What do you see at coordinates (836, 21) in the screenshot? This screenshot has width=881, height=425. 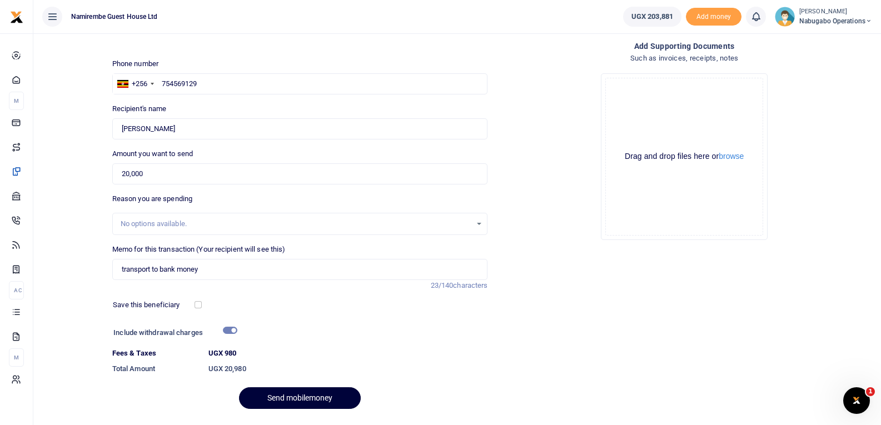 I see `span: Nabugabo operations` at bounding box center [836, 21].